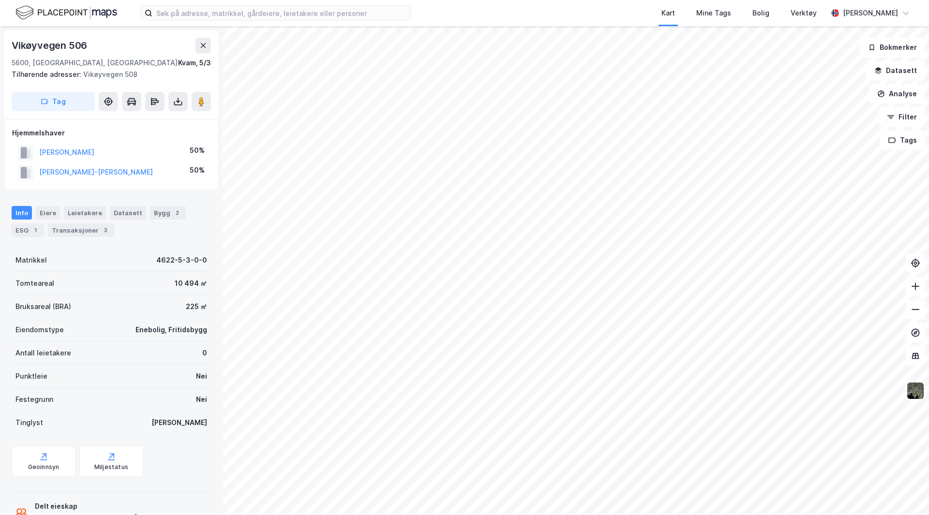  What do you see at coordinates (47, 74) in the screenshot?
I see `span: Tilhørende adresser:` at bounding box center [47, 74].